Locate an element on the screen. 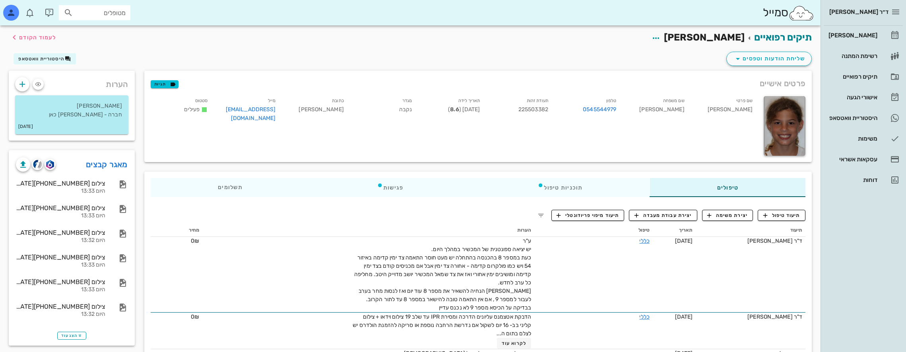 The height and width of the screenshot is (352, 906). th: טיפול is located at coordinates (593, 231).